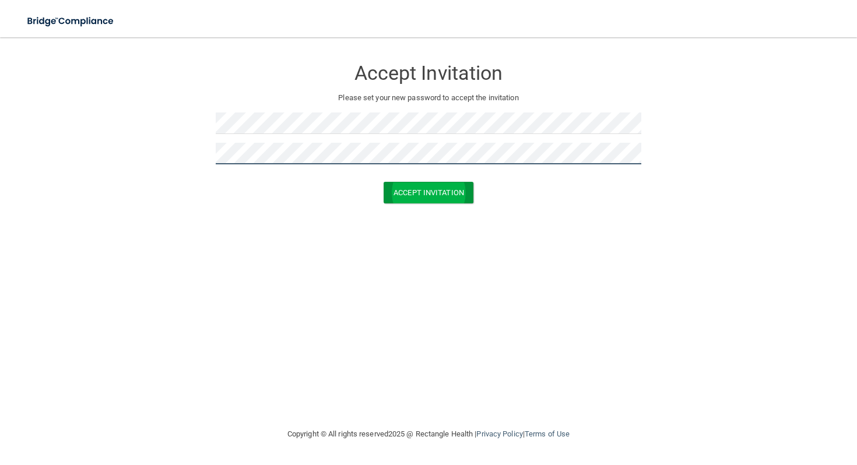  I want to click on img: bridge_compliance_login_screen.278c3ca4.svg, so click(71, 21).